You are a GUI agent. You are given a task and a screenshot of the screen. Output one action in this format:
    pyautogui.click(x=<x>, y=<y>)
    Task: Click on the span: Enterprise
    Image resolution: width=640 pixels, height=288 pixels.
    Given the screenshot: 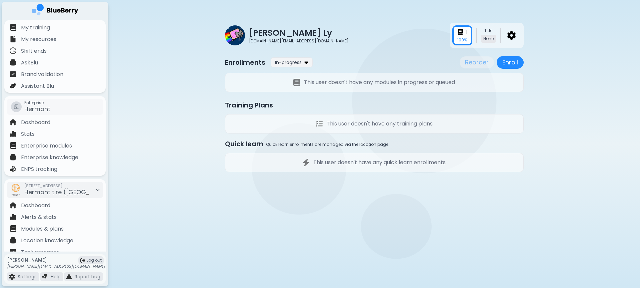 What is the action you would take?
    pyautogui.click(x=37, y=103)
    